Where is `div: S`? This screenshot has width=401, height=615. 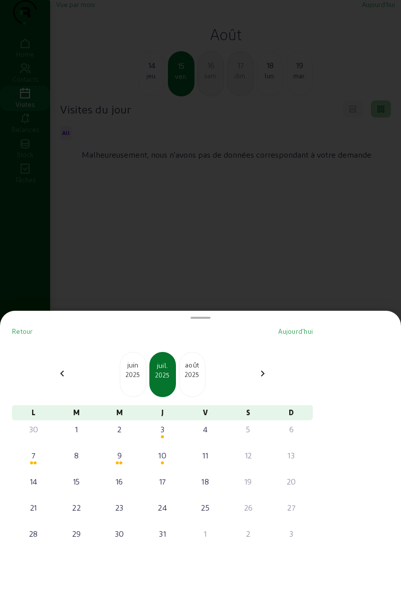 div: S is located at coordinates (249, 412).